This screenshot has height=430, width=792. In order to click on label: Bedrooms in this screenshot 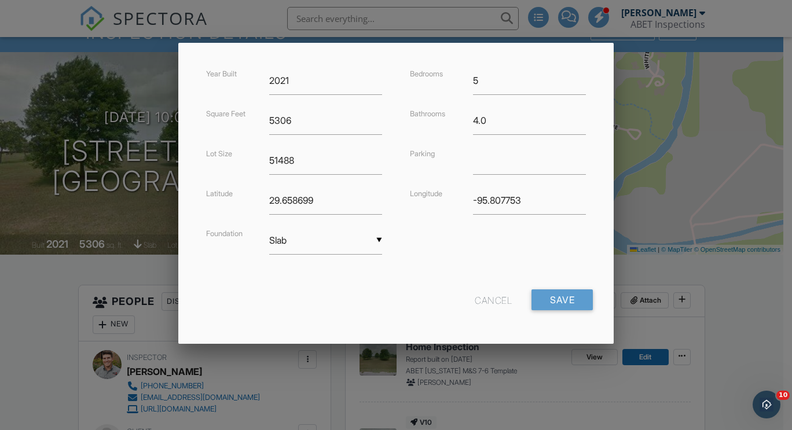, I will do `click(426, 74)`.